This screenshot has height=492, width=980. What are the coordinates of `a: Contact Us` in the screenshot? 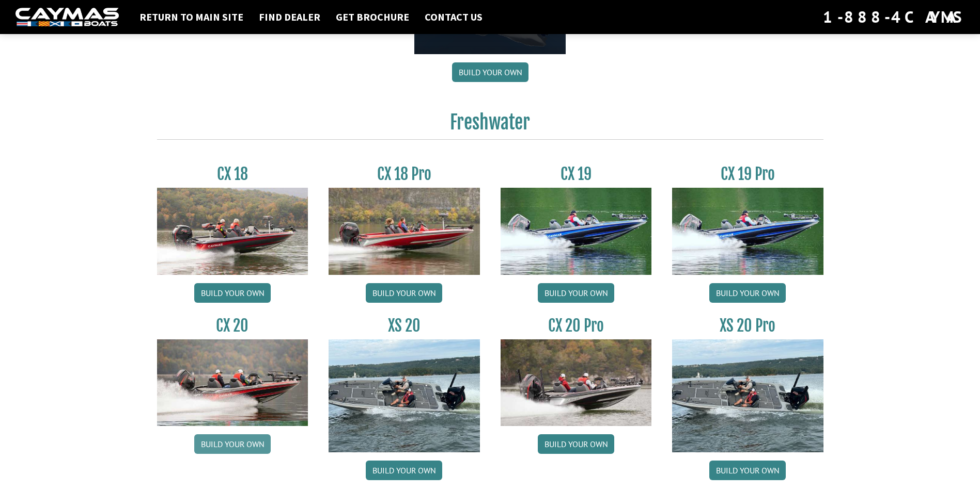 It's located at (454, 17).